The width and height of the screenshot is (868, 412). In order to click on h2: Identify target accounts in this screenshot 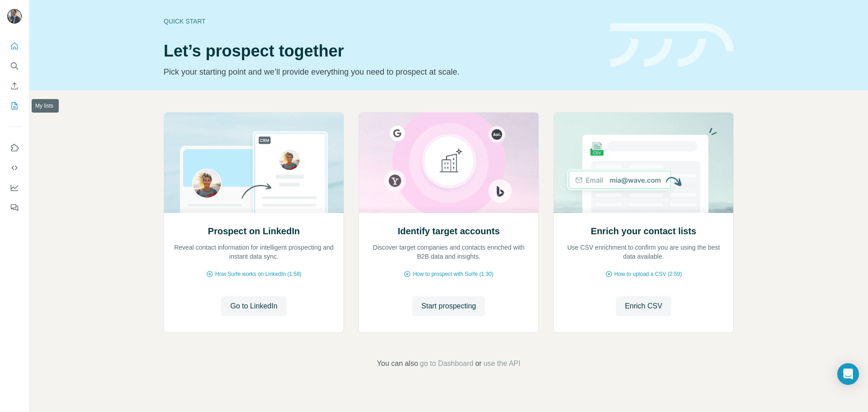, I will do `click(449, 231)`.